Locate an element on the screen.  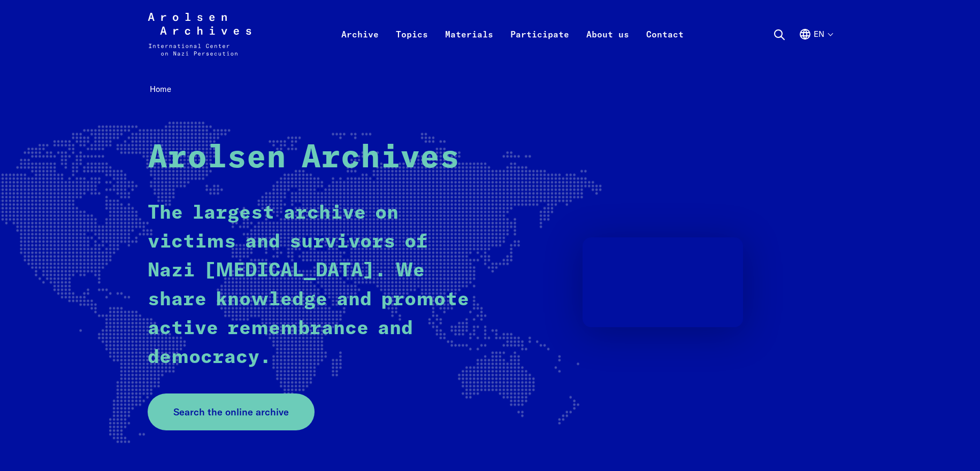
a: Search the online archive is located at coordinates (231, 412).